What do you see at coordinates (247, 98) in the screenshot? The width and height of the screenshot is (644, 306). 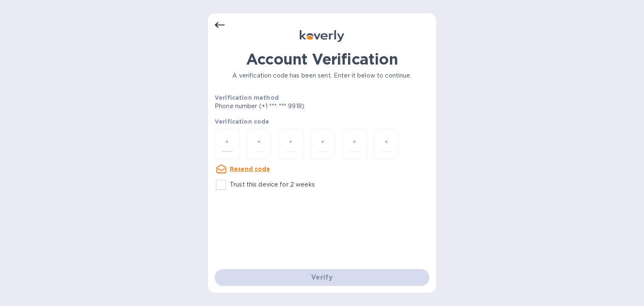 I see `b: Verification method` at bounding box center [247, 98].